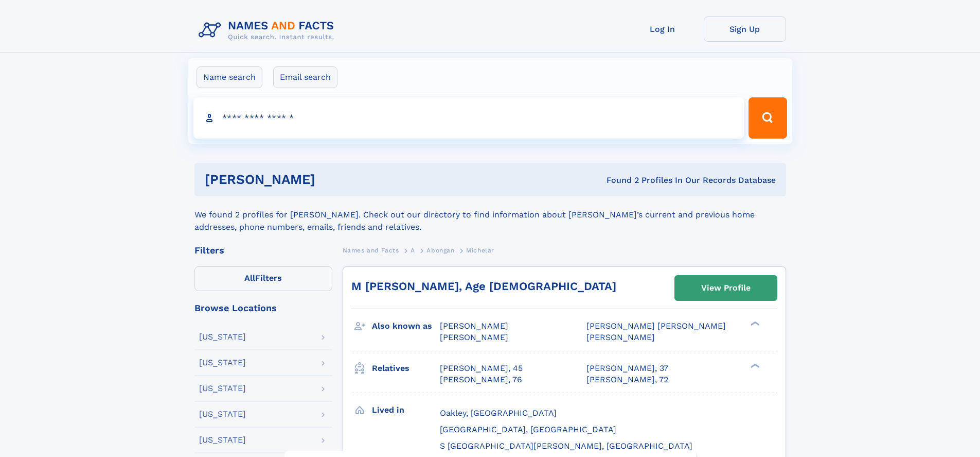  Describe the element at coordinates (412, 251) in the screenshot. I see `span: A` at that location.